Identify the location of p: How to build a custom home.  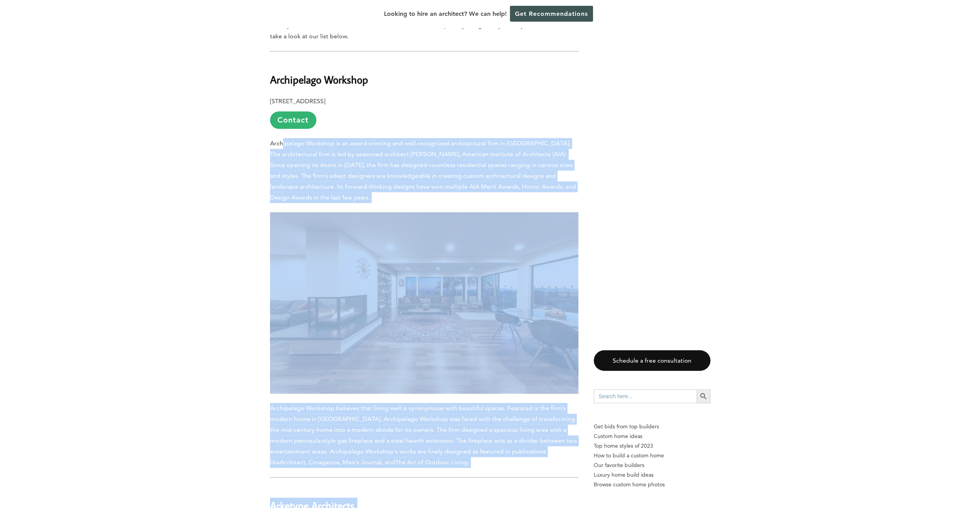
(652, 455).